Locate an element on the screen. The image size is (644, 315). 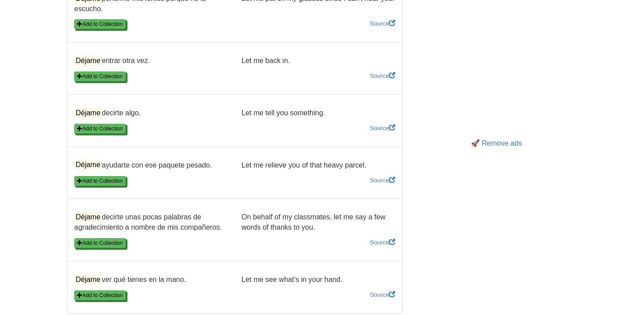
p: entrar otra vez. is located at coordinates (151, 61).